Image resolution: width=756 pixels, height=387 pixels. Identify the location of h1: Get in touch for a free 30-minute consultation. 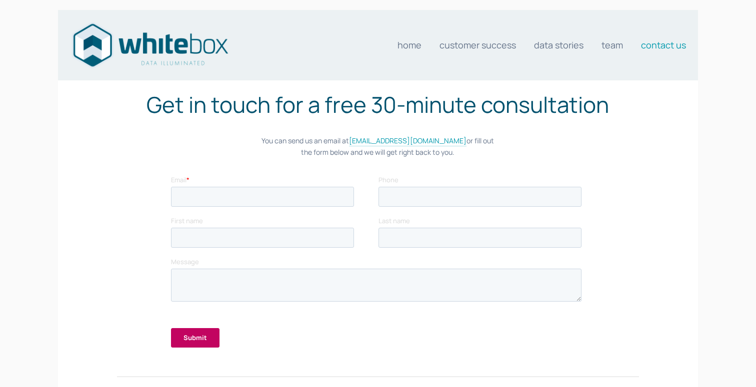
(378, 104).